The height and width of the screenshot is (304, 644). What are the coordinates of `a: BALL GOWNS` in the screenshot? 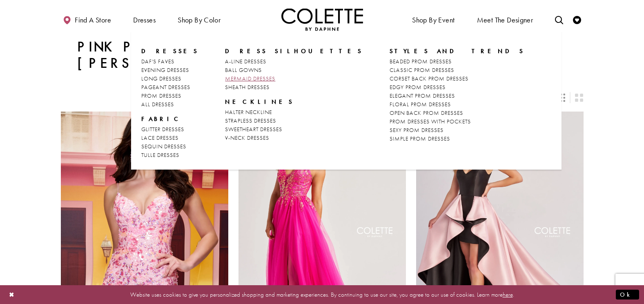 It's located at (293, 70).